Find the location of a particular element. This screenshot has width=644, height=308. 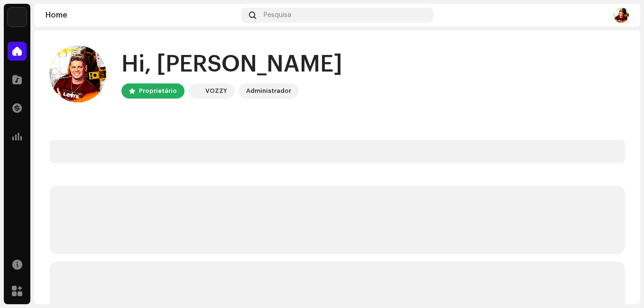

div: Administrador is located at coordinates (268, 91).